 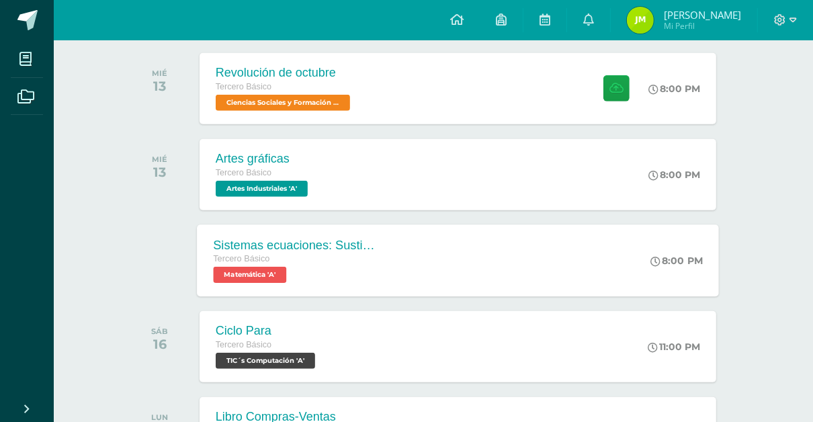 What do you see at coordinates (674, 347) in the screenshot?
I see `div: 11:00 PM` at bounding box center [674, 347].